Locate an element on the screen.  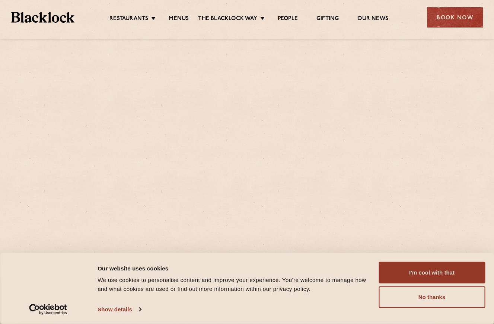
div: Book Now is located at coordinates (455, 17).